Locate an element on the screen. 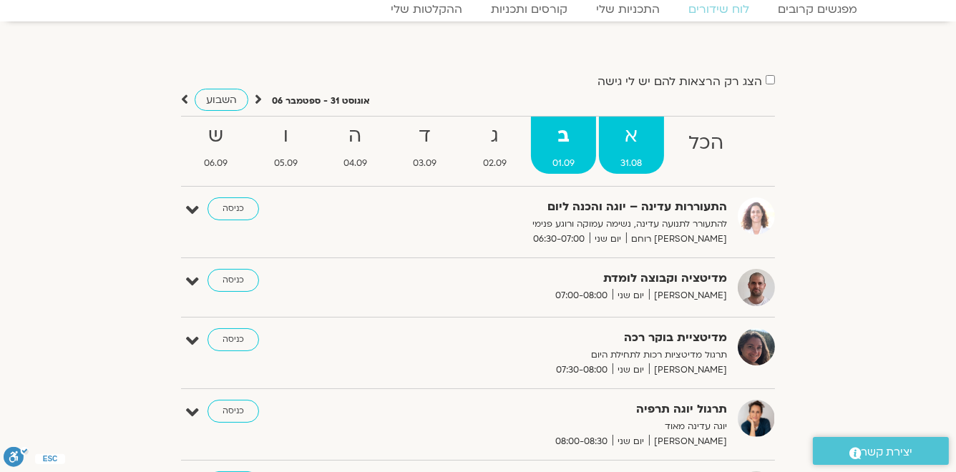  strong: ש is located at coordinates (215, 136).